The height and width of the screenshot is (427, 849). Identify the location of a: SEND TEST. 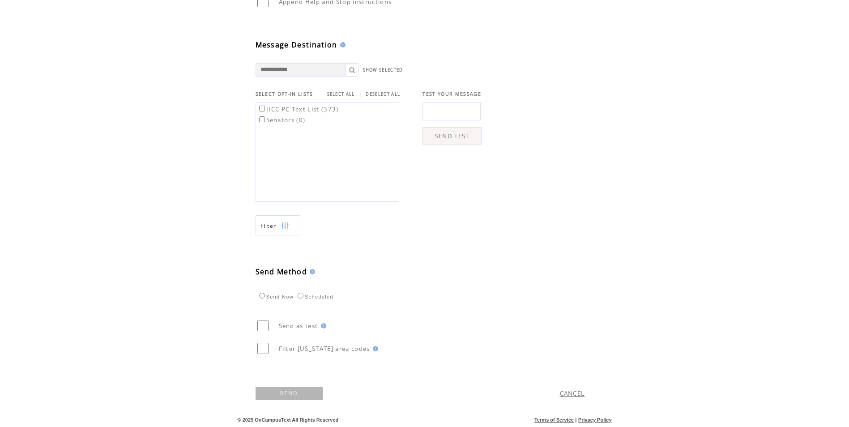
(452, 136).